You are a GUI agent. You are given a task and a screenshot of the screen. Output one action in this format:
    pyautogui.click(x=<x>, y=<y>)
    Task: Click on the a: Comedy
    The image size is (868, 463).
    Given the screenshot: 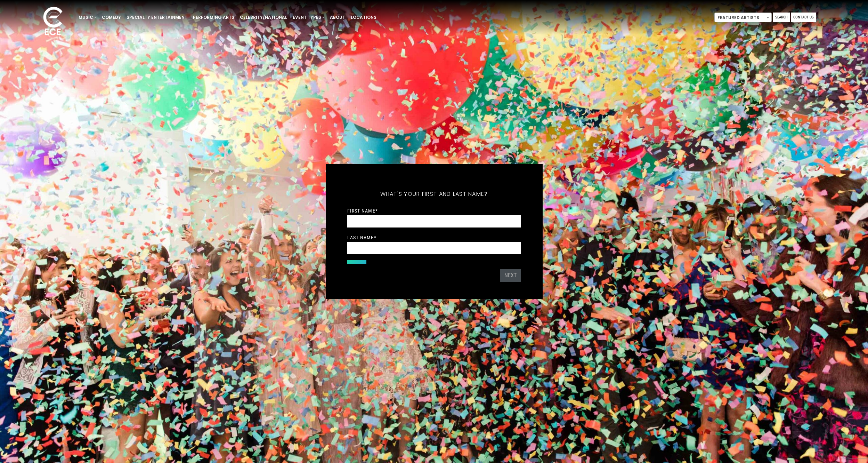 What is the action you would take?
    pyautogui.click(x=112, y=17)
    